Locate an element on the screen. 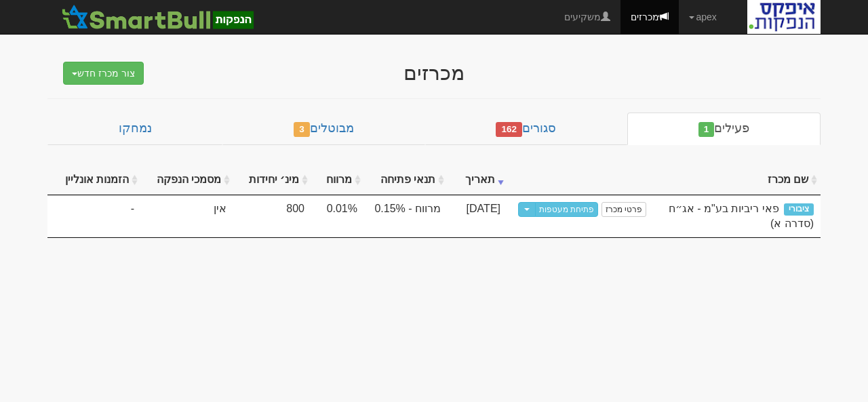 This screenshot has height=402, width=868. th: תאריך : activate to sort column ascending is located at coordinates (477, 180).